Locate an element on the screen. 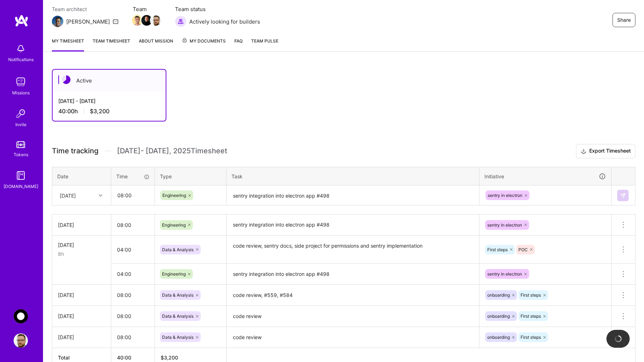  img: Team Architect is located at coordinates (58, 21).